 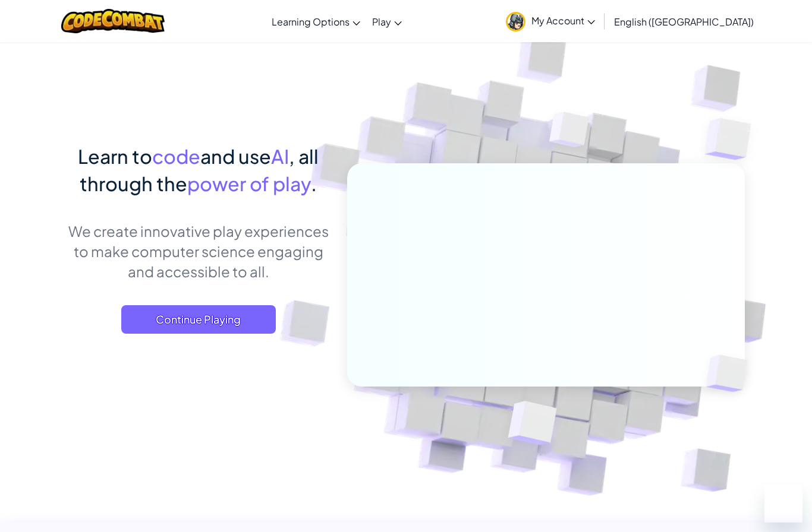 What do you see at coordinates (113, 21) in the screenshot?
I see `a: CodeCombat logo` at bounding box center [113, 21].